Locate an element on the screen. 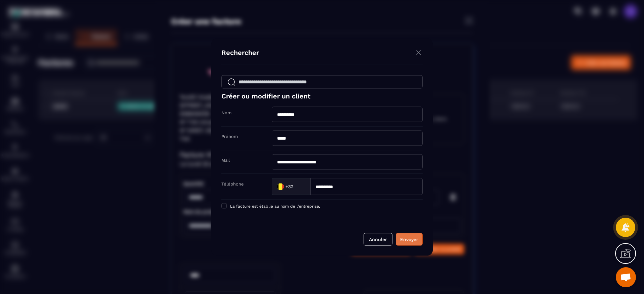 This screenshot has height=294, width=644. span: +32 is located at coordinates (289, 187).